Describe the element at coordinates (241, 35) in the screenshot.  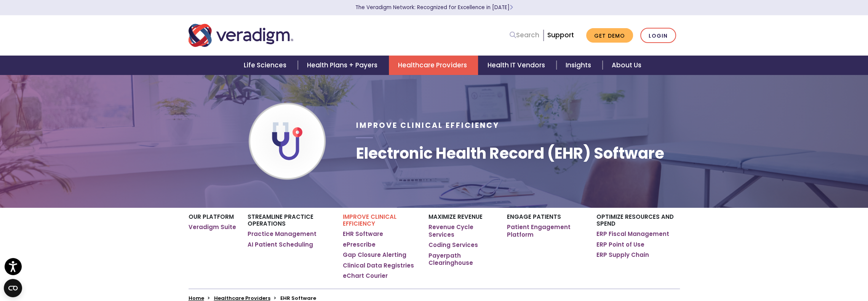
I see `a: Veradigm logo` at that location.